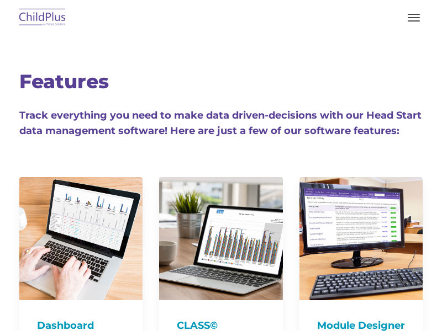  Describe the element at coordinates (81, 239) in the screenshot. I see `img: Dash` at that location.